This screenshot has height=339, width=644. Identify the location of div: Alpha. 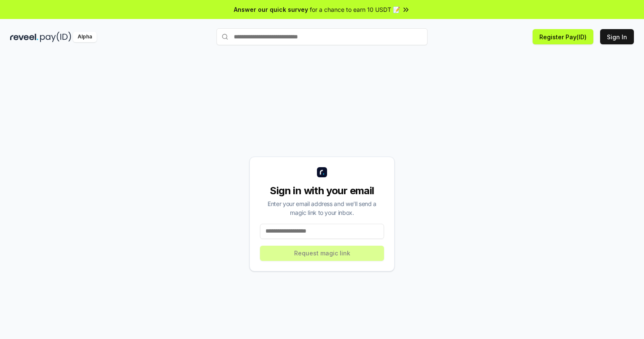
(85, 37).